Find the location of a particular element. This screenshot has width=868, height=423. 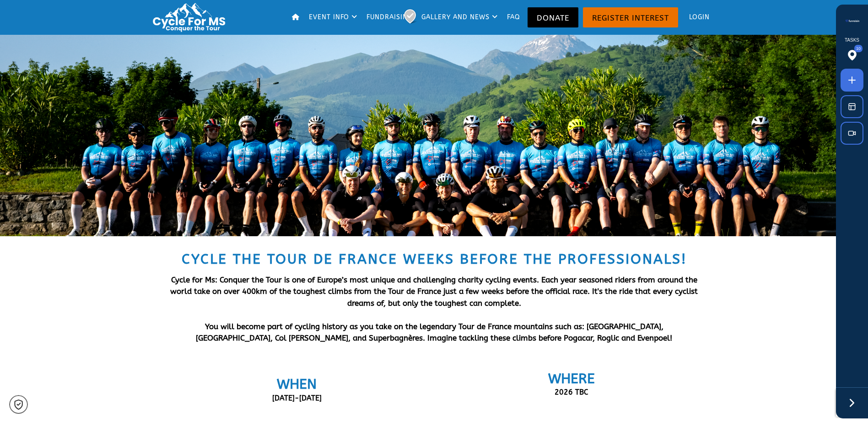

span: WHEN is located at coordinates (296, 384).